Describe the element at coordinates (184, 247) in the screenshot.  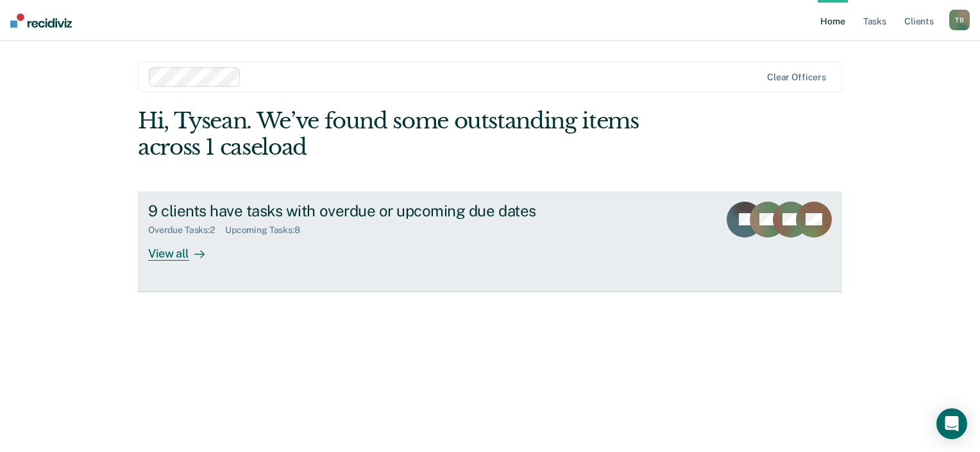
I see `div: View all` at that location.